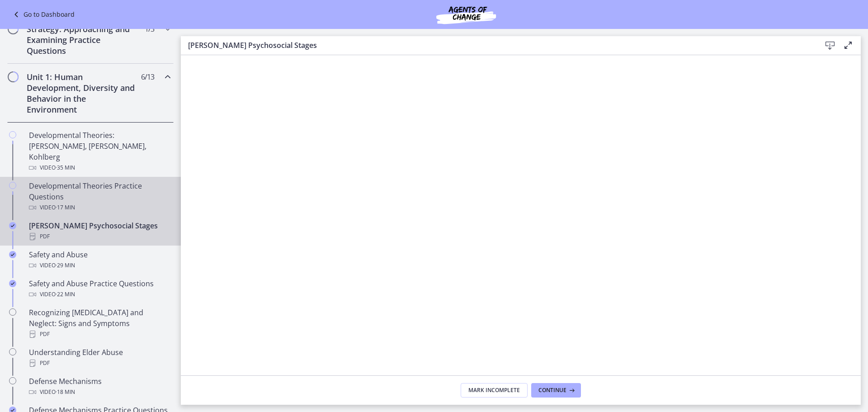 The height and width of the screenshot is (412, 868). I want to click on span: · 18 min, so click(65, 392).